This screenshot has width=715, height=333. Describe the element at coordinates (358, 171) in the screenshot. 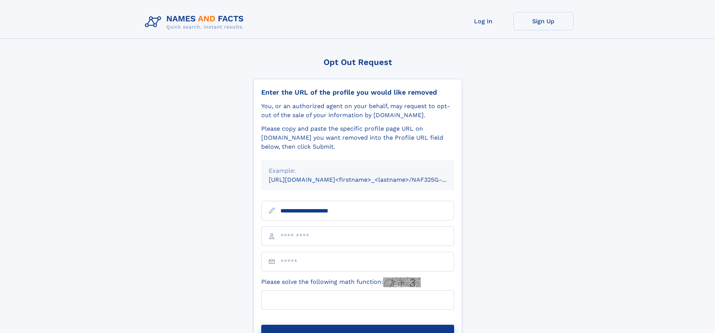

I see `div: Example:` at that location.